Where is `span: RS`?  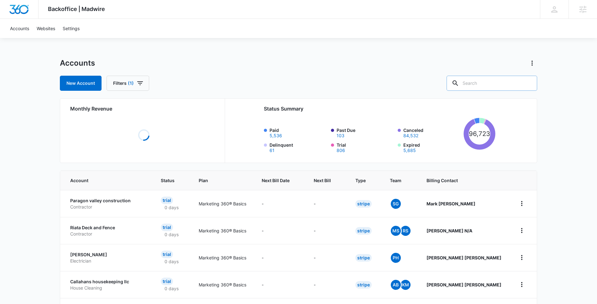 span: RS is located at coordinates (406, 231).